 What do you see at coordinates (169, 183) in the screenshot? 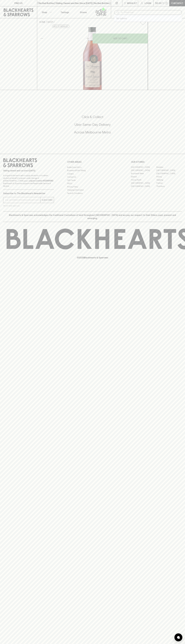
I see `a: Prahran` at bounding box center [169, 183].